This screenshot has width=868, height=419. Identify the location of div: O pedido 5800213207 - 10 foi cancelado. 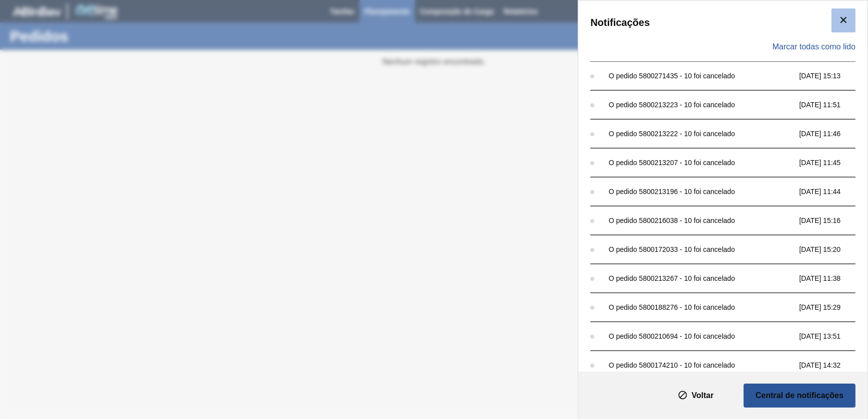
(702, 163).